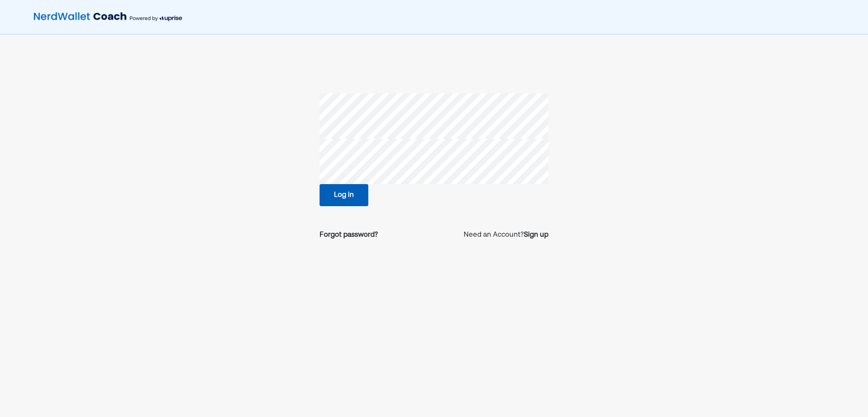  I want to click on a: Sign up, so click(536, 235).